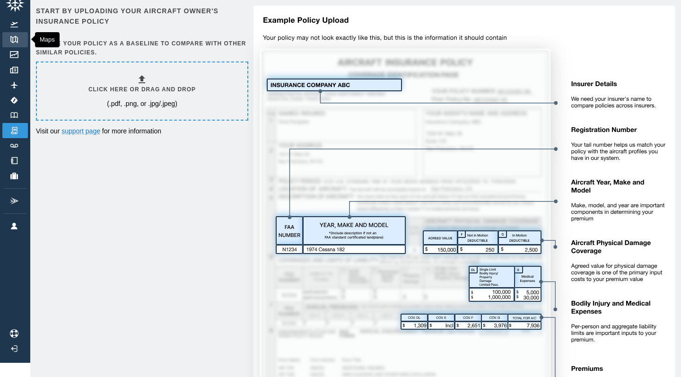 The width and height of the screenshot is (681, 377). What do you see at coordinates (142, 89) in the screenshot?
I see `h6: Click here or drag and drop` at bounding box center [142, 89].